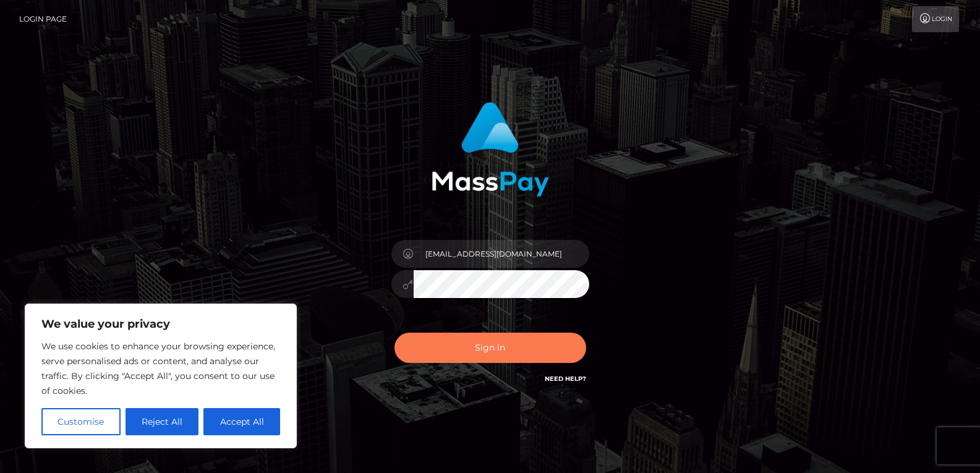  I want to click on a: Need Help?, so click(565, 379).